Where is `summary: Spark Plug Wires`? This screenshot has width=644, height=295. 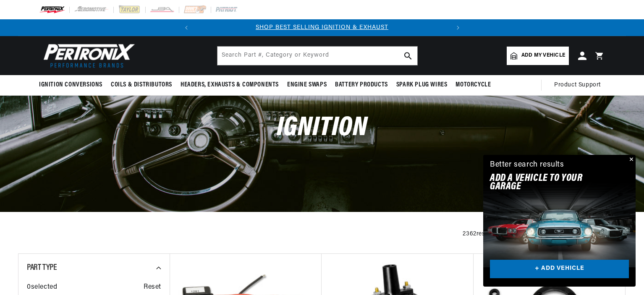
summary: Spark Plug Wires is located at coordinates (422, 85).